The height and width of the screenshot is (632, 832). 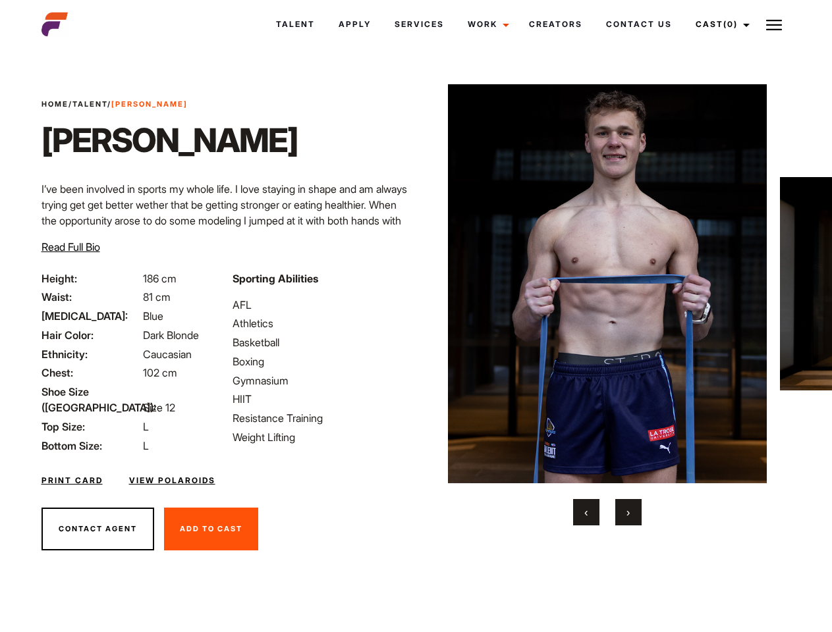 What do you see at coordinates (159, 278) in the screenshot?
I see `span: 186 cm` at bounding box center [159, 278].